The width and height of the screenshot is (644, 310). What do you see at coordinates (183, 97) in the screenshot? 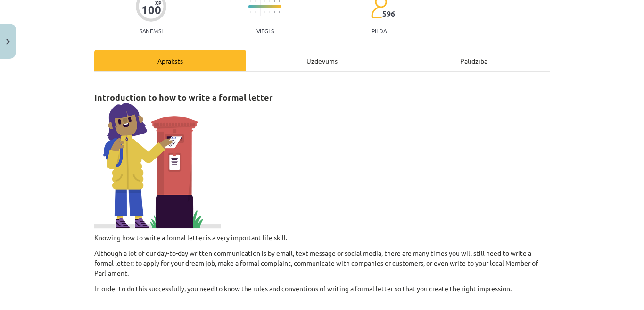
I see `strong: Introduction to how to write a formal letter` at bounding box center [183, 97].